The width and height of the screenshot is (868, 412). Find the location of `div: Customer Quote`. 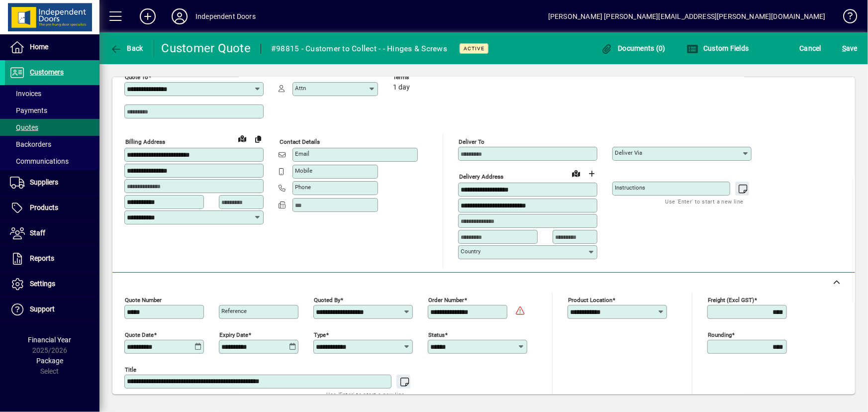

div: Customer Quote is located at coordinates (207, 48).